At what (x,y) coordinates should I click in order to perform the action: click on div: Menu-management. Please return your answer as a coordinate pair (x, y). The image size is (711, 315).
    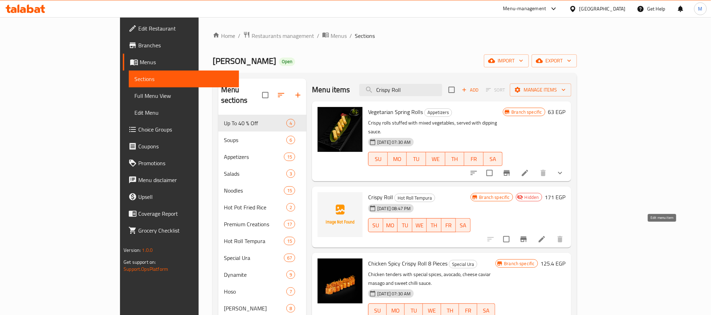
    Looking at the image, I should click on (525, 9).